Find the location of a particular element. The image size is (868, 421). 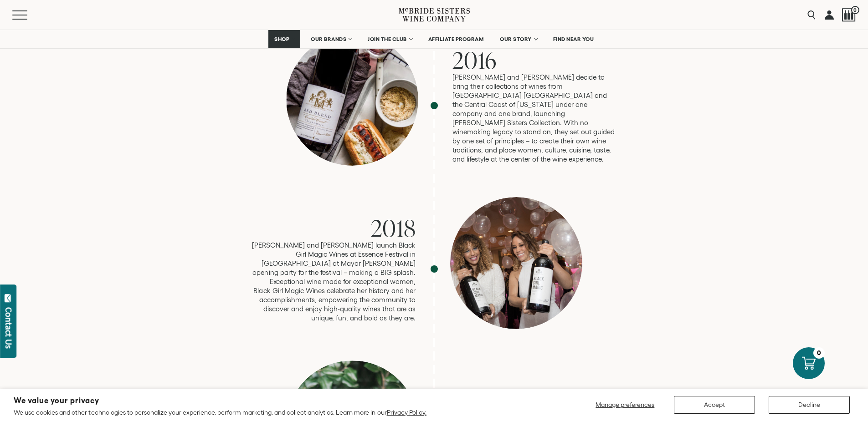

button: Mobile Menu Trigger is located at coordinates (29, 15).